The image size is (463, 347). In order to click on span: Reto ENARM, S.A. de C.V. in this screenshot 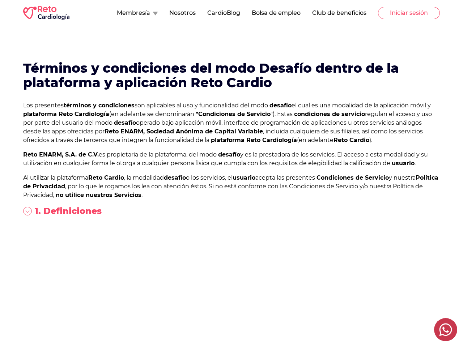, I will do `click(61, 155)`.